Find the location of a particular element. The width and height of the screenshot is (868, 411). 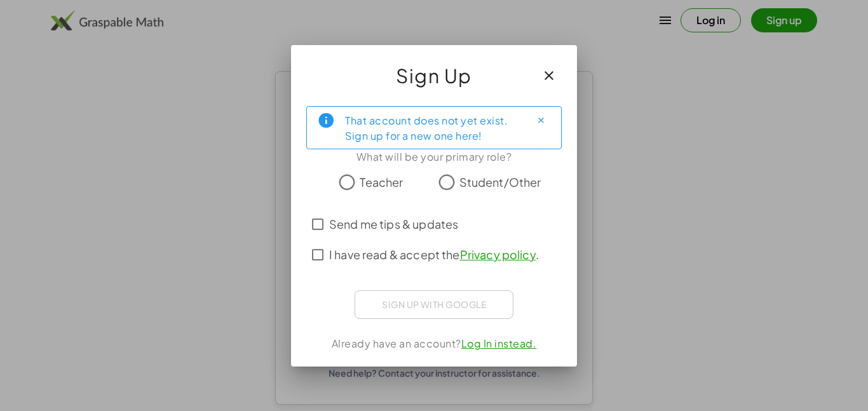

button: Close is located at coordinates (541, 120).